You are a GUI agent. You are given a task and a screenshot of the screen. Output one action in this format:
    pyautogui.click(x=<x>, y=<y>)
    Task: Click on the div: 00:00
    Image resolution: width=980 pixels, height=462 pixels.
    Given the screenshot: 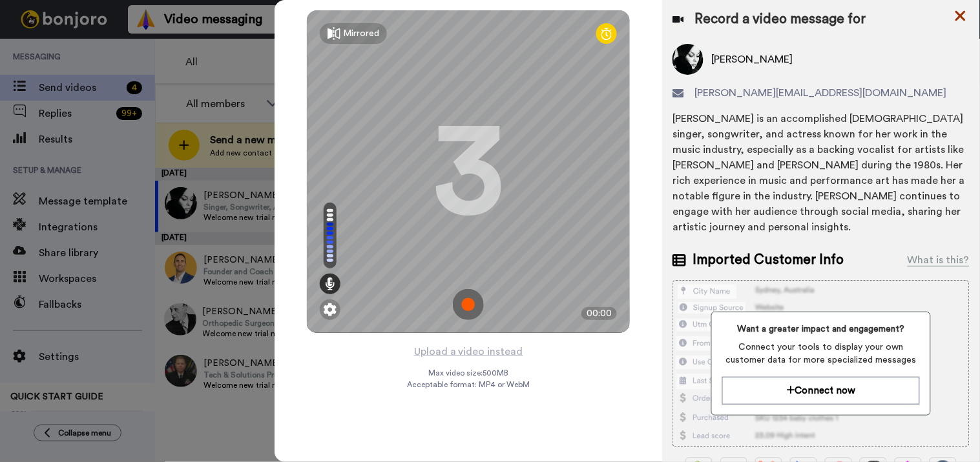 What is the action you would take?
    pyautogui.click(x=598, y=314)
    